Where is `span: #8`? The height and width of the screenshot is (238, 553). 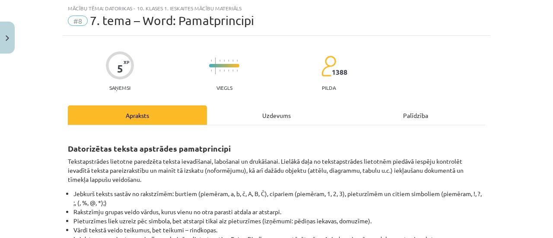 span: #8 is located at coordinates (78, 21).